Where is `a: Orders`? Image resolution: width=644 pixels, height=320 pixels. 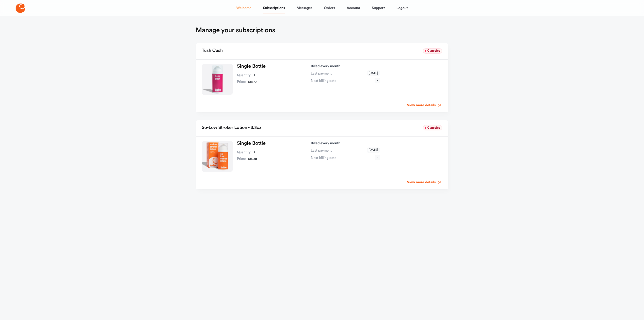 a: Orders is located at coordinates (330, 8).